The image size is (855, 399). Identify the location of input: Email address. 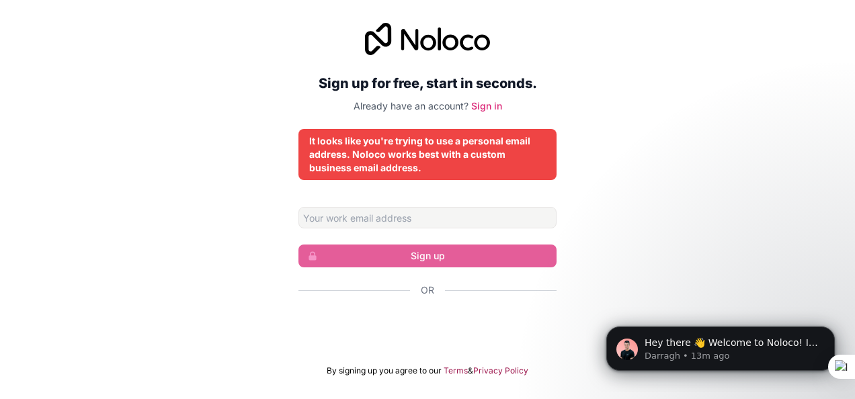
(427, 218).